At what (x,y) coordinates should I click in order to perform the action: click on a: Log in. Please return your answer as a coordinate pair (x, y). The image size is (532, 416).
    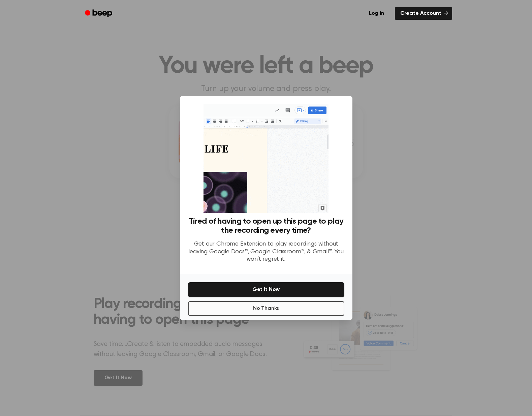
    Looking at the image, I should click on (376, 13).